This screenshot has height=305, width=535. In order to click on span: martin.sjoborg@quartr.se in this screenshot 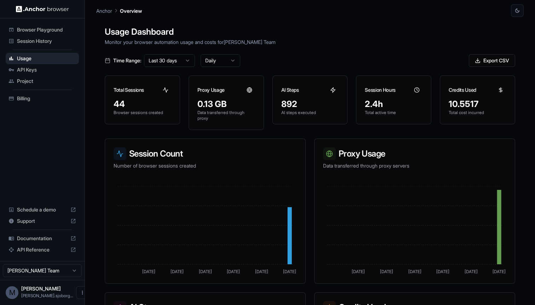, I will do `click(47, 295)`.